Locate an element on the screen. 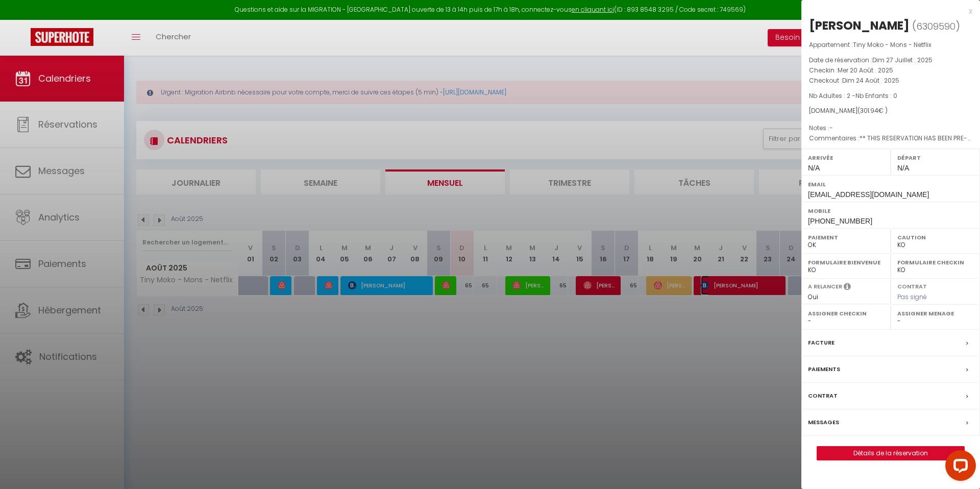  p: Notes : is located at coordinates (891, 128).